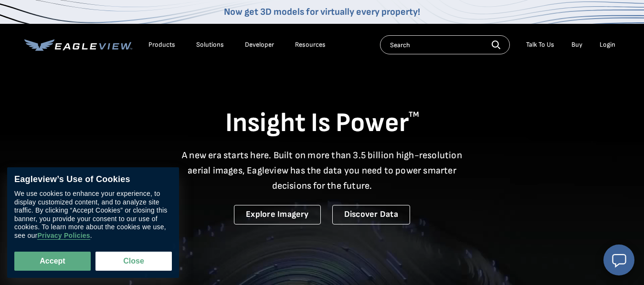 This screenshot has height=285, width=644. Describe the element at coordinates (93, 214) in the screenshot. I see `div: We use cookies to enhance your experience, to display customized content, and to analyze site tra...` at that location.